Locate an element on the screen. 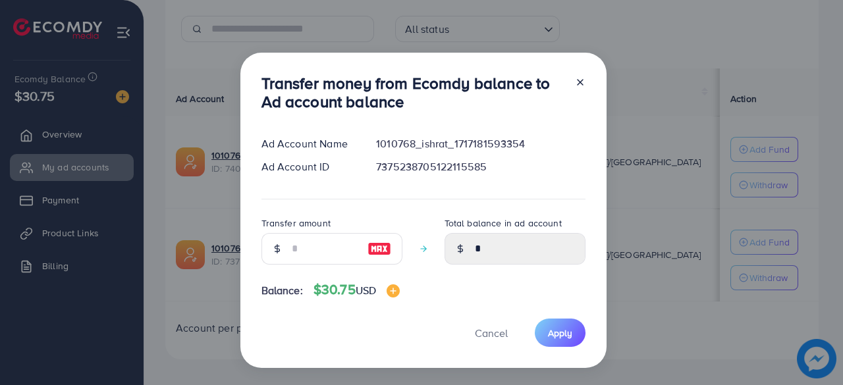 This screenshot has width=843, height=385. h3: Transfer money from Ecomdy balance to Ad account balance is located at coordinates (413, 93).